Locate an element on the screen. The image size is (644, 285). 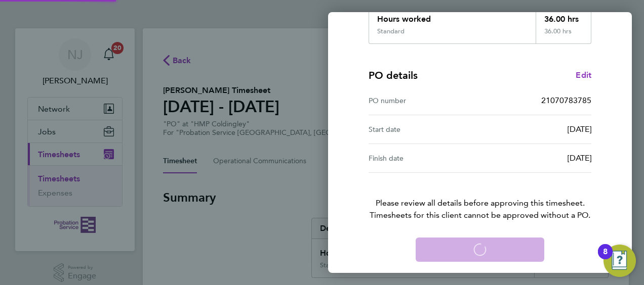
div: Standard is located at coordinates (391, 31).